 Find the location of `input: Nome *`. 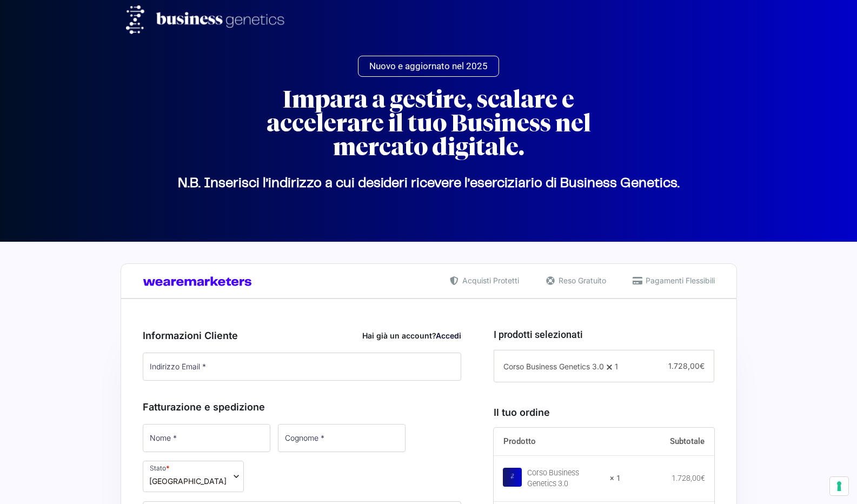

input: Nome * is located at coordinates (206, 438).